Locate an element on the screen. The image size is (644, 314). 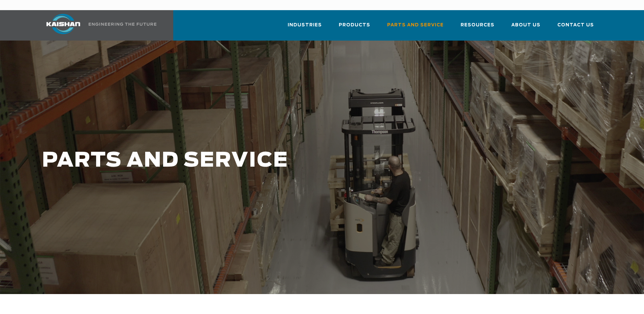
a: Parts and Service is located at coordinates (415, 28).